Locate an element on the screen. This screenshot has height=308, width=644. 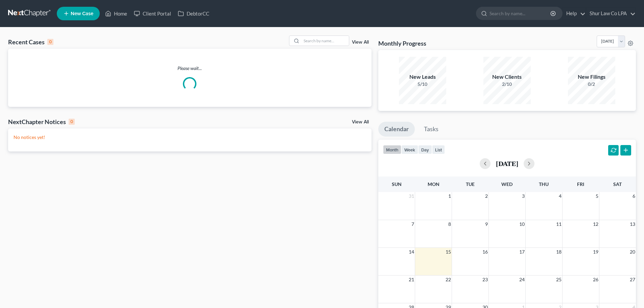
span: 17 is located at coordinates (522, 252).